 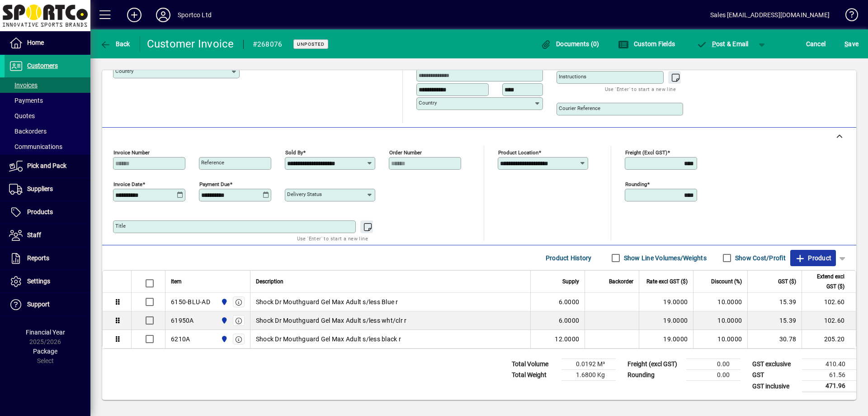 I want to click on div: 61950A, so click(x=182, y=321).